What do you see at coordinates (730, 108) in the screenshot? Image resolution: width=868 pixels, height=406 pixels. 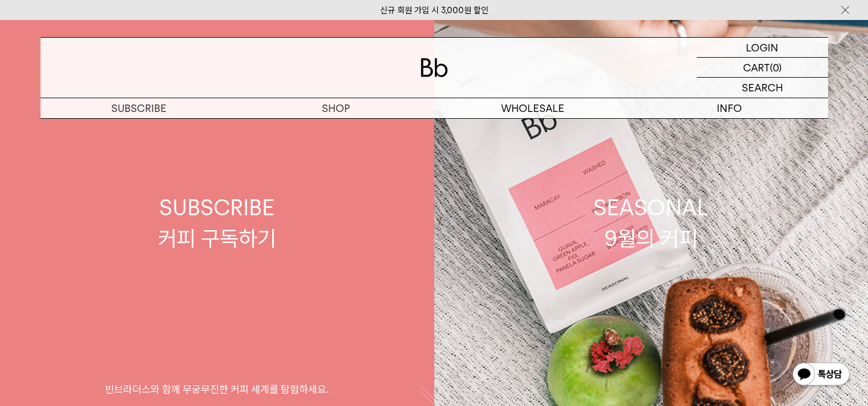 I see `p: INFO` at bounding box center [730, 108].